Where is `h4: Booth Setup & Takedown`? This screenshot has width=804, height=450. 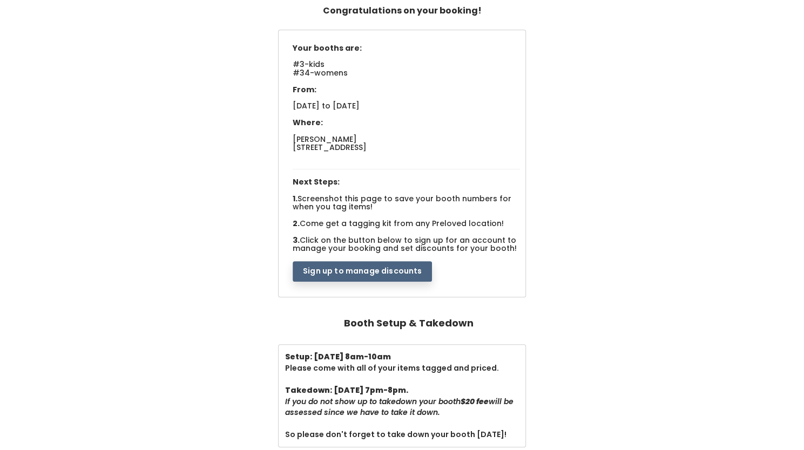
h4: Booth Setup & Takedown is located at coordinates (409, 323).